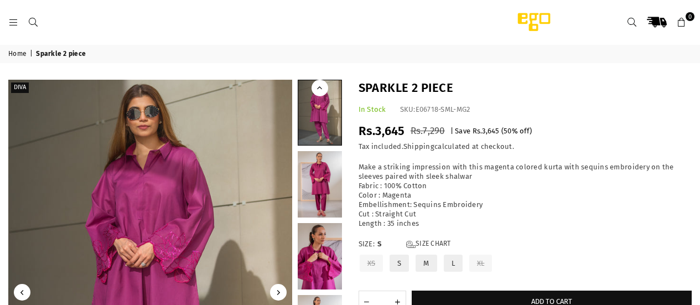 This screenshot has height=305, width=700. Describe the element at coordinates (690, 17) in the screenshot. I see `span: 0` at that location.